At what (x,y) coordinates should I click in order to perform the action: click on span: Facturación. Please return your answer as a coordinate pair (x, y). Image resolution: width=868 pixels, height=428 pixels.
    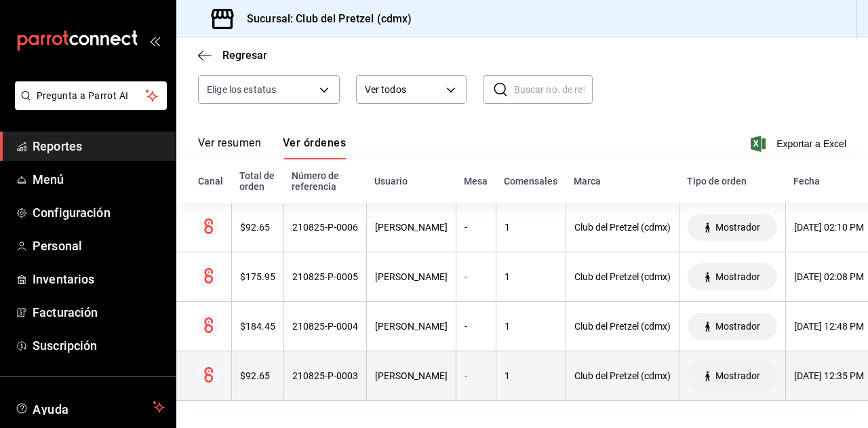
    Looking at the image, I should click on (98, 311).